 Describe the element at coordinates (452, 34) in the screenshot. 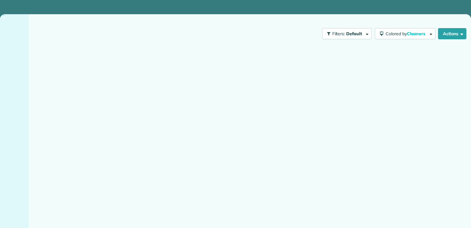

I see `button: Actions` at that location.